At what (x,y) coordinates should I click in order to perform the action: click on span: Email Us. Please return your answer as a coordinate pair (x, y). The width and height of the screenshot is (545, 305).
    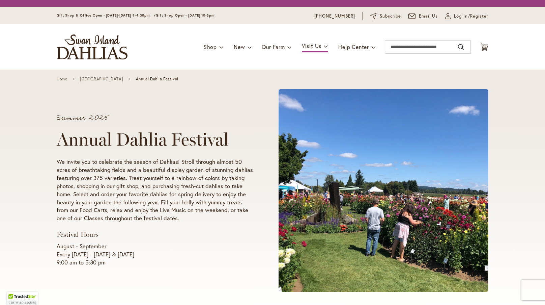
    Looking at the image, I should click on (429, 16).